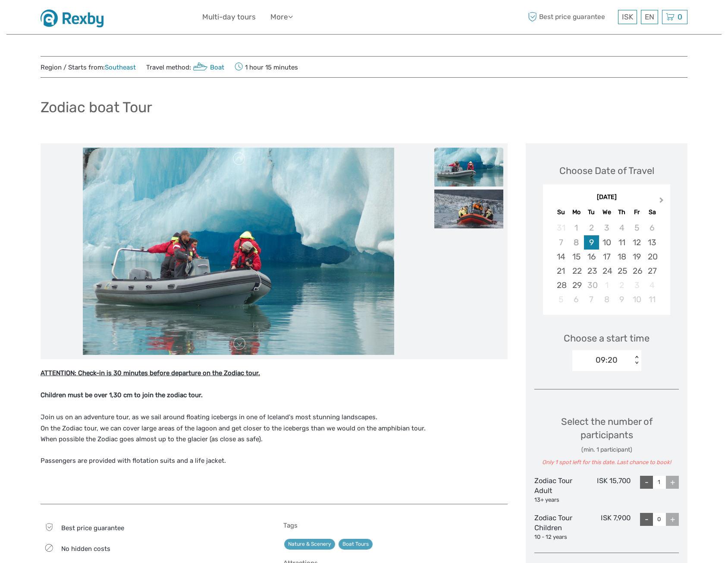 The width and height of the screenshot is (728, 563). What do you see at coordinates (576, 285) in the screenshot?
I see `div: Choose Monday, September 29th, 2025` at bounding box center [576, 285].